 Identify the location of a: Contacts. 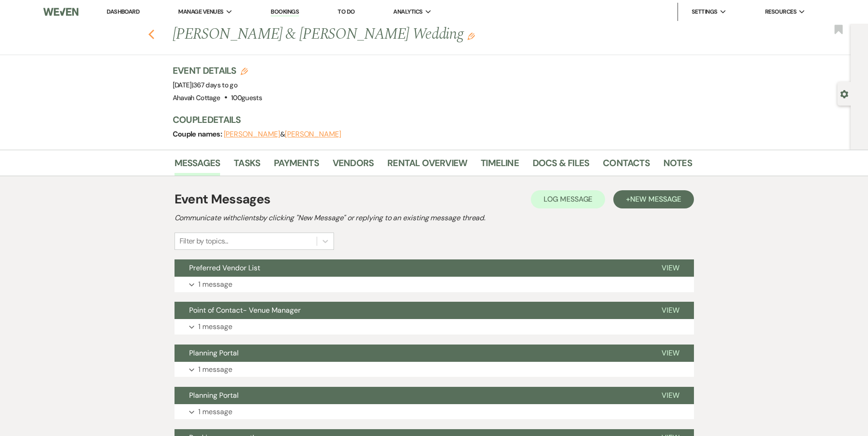
(626, 165).